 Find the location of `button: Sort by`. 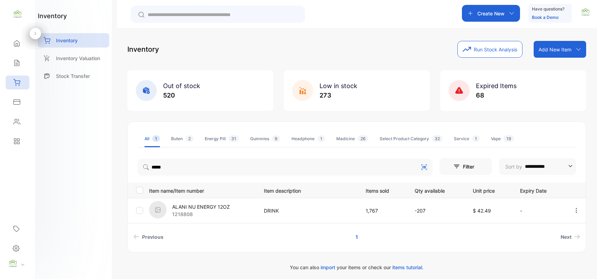

button: Sort by is located at coordinates (537, 166).